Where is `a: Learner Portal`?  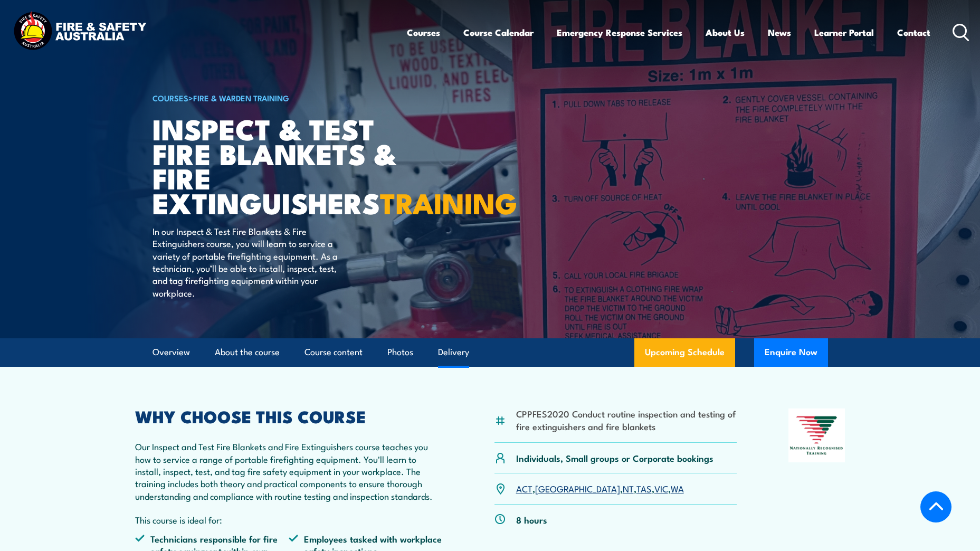
a: Learner Portal is located at coordinates (844, 32).